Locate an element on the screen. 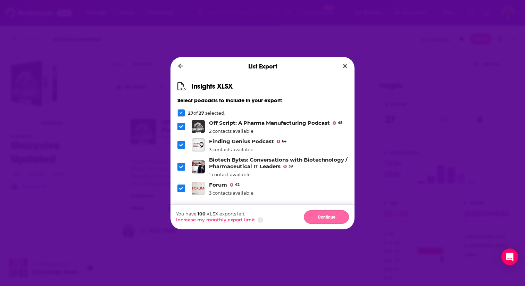 This screenshot has height=286, width=525. h1: Insights XLSX is located at coordinates (212, 86).